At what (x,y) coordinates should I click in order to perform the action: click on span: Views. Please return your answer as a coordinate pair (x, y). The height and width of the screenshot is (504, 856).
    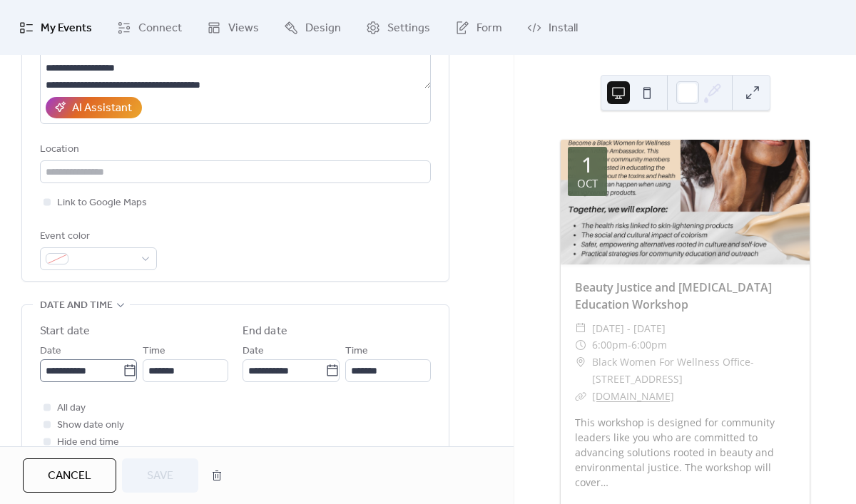
    Looking at the image, I should click on (243, 28).